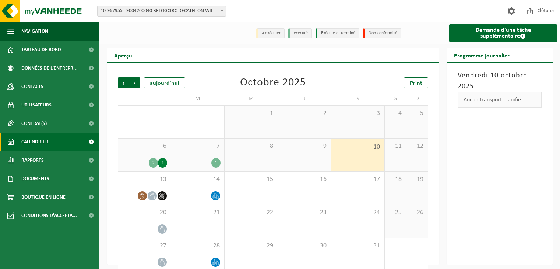 This screenshot has height=269, width=560. What do you see at coordinates (416, 83) in the screenshot?
I see `span: Print` at bounding box center [416, 83].